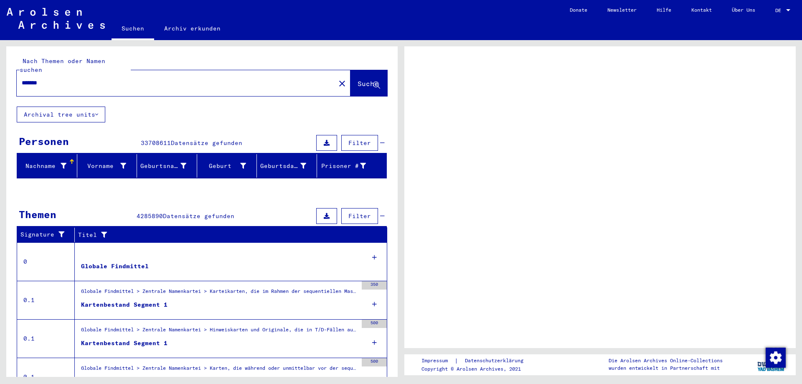 The height and width of the screenshot is (384, 802). Describe the element at coordinates (665, 361) in the screenshot. I see `p: Die Arolsen Archives Online-Collections` at that location.